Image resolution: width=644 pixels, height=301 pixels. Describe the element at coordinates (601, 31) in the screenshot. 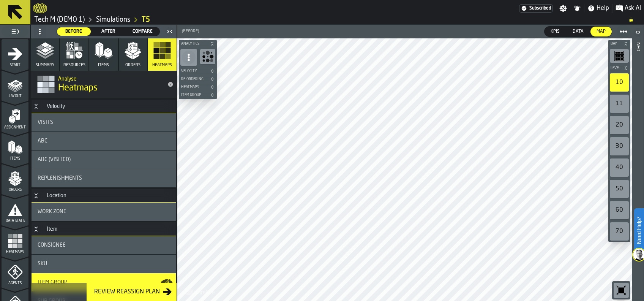

I see `span: Map` at that location.